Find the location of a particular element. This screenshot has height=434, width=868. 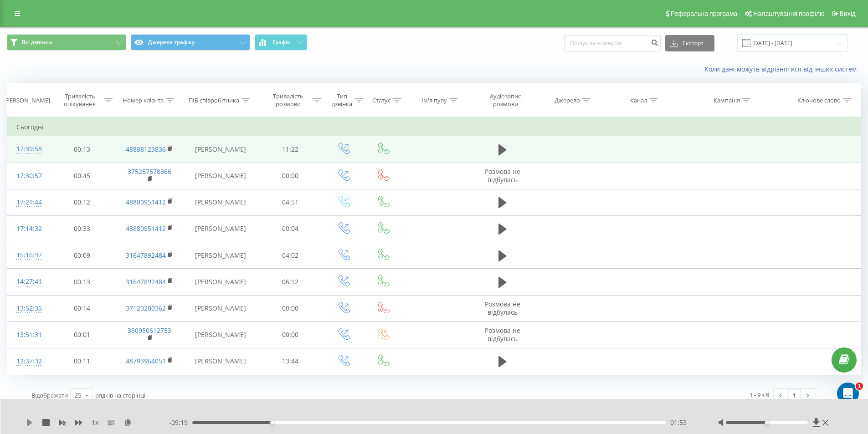

td: 00:12 is located at coordinates (82, 202).